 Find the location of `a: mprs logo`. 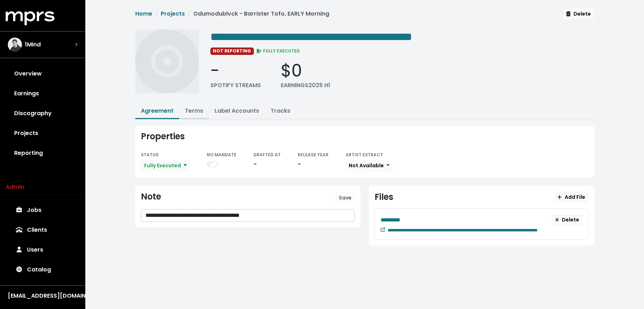

a: mprs logo is located at coordinates (30, 18).